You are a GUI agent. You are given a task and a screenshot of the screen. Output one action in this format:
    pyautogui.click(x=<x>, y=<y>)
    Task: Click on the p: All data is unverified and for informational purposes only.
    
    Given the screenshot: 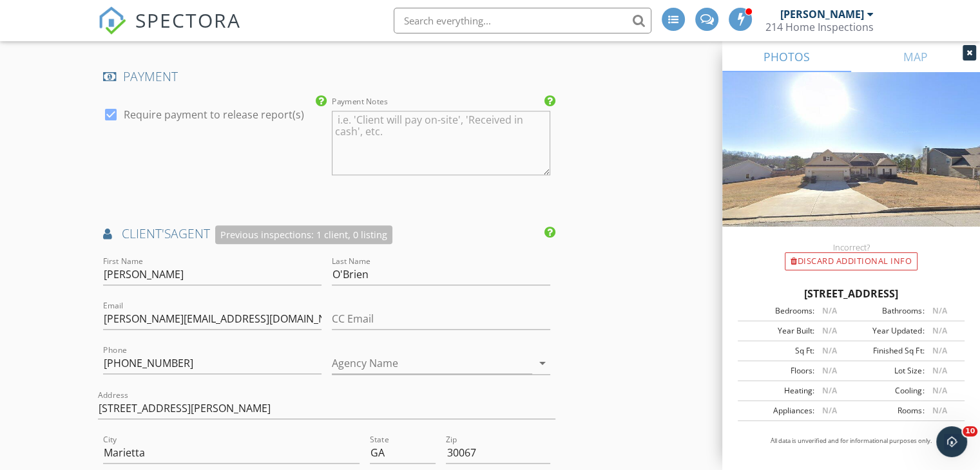 What is the action you would take?
    pyautogui.click(x=851, y=441)
    